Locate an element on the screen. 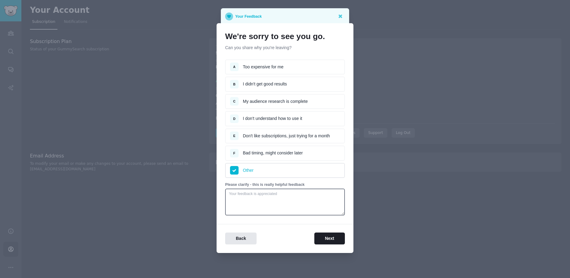 This screenshot has width=570, height=278. span: E is located at coordinates (234, 136).